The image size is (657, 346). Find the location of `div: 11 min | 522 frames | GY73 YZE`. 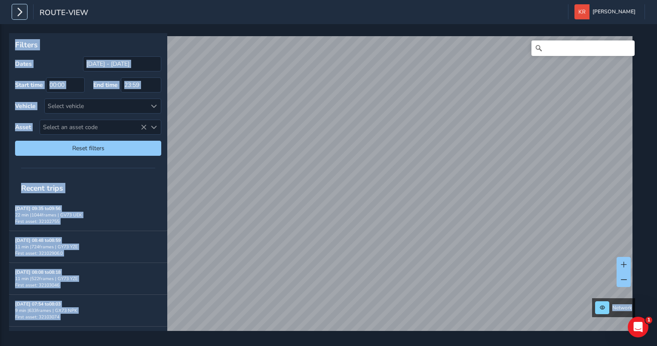

div: 11 min | 522 frames | GY73 YZE is located at coordinates (88, 278).